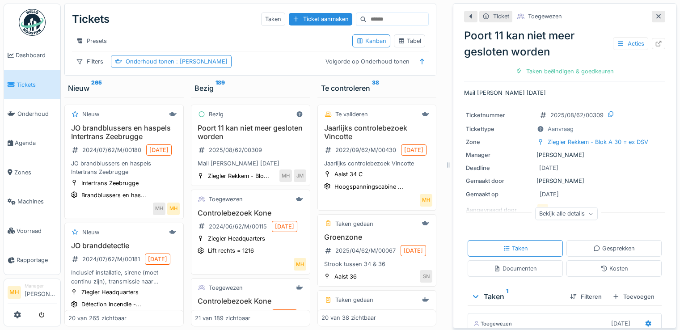  Describe the element at coordinates (177, 61) in the screenshot. I see `div: Onderhoud tonen` at that location.